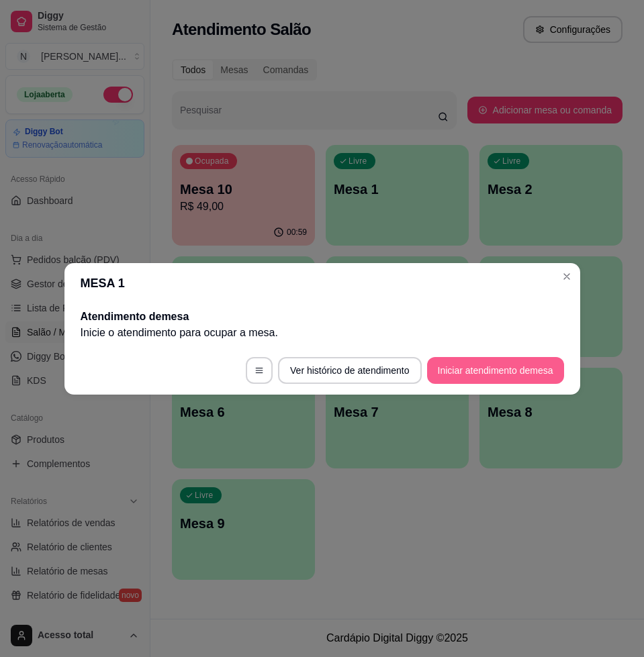 This screenshot has height=657, width=644. I want to click on button: Ver histórico de atendimento, so click(349, 371).